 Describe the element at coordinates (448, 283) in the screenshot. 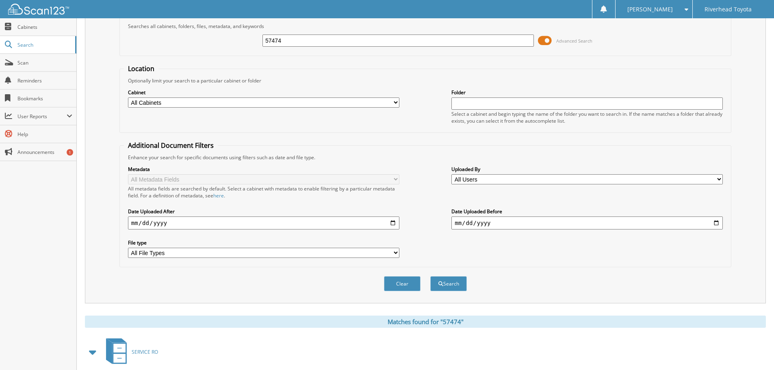

I see `button: Search` at that location.